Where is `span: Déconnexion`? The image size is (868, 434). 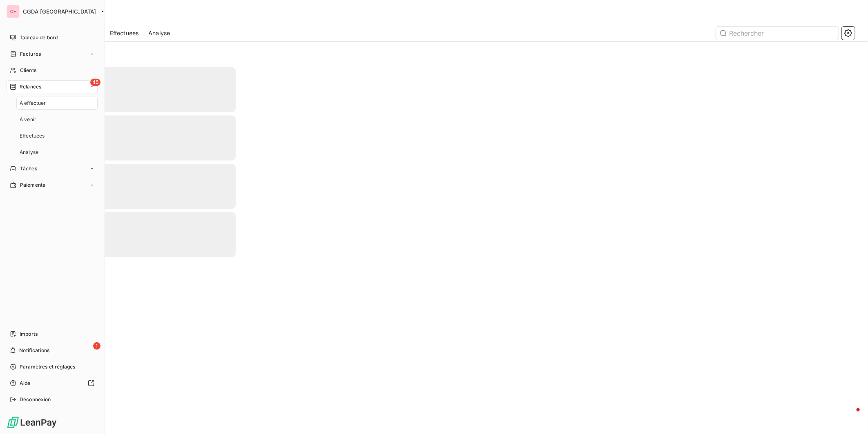 span: Déconnexion is located at coordinates (36, 399).